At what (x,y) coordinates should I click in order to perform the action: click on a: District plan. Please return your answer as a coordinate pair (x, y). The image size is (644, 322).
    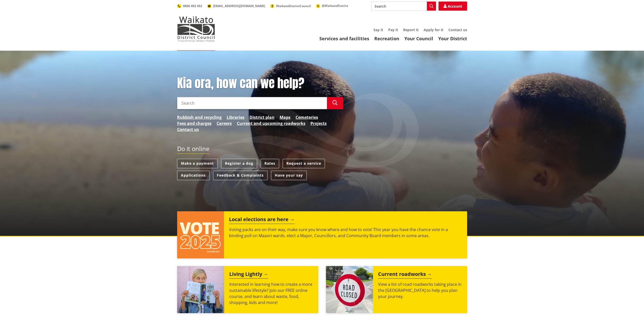
    Looking at the image, I should click on (262, 117).